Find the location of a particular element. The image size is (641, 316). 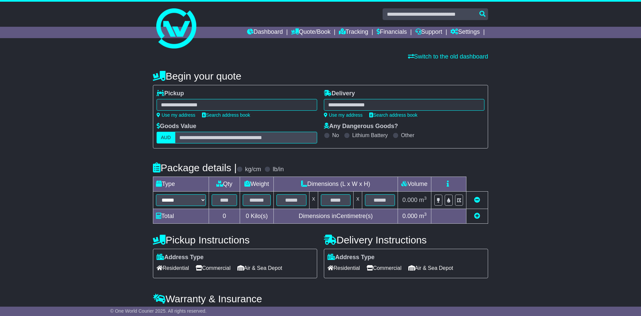

a: Dashboard is located at coordinates (265, 32).